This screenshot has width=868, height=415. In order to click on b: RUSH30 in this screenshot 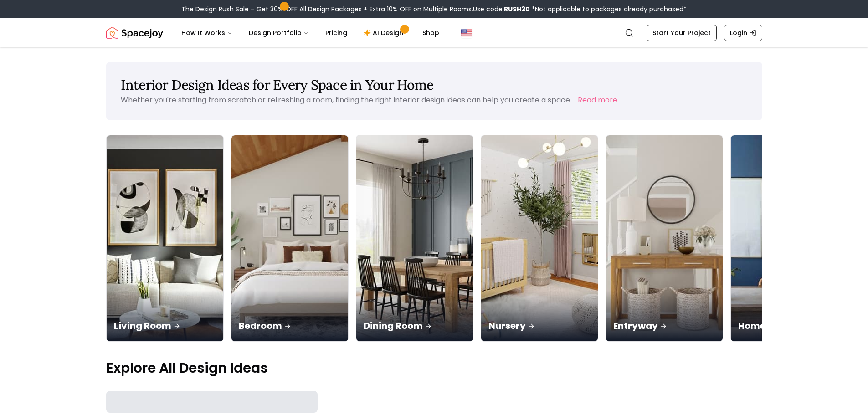, I will do `click(517, 9)`.